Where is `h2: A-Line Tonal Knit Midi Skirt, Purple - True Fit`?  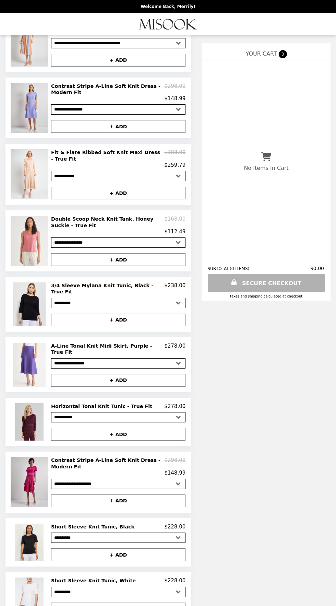 h2: A-Line Tonal Knit Midi Skirt, Purple - True Fit is located at coordinates (108, 349).